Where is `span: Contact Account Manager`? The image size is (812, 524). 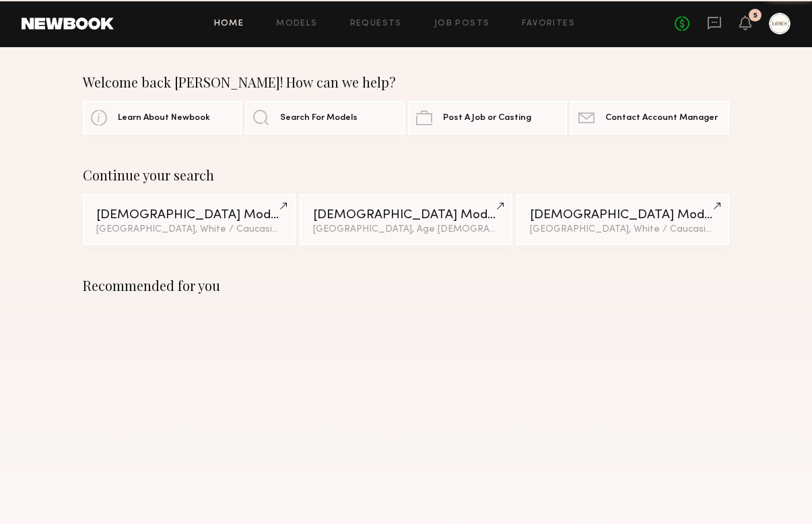 span: Contact Account Manager is located at coordinates (661, 118).